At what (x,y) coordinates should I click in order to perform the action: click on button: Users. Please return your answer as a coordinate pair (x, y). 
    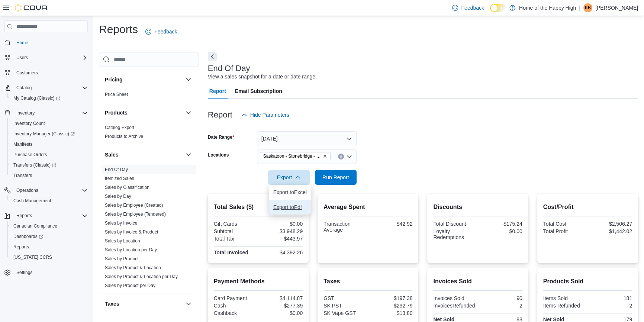
    Looking at the image, I should click on (22, 58).